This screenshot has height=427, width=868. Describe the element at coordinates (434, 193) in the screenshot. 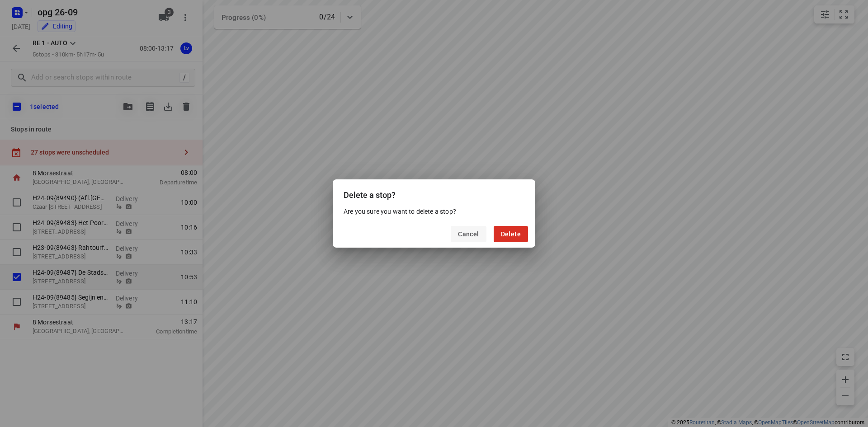

I see `div: Delete a stop?` at that location.